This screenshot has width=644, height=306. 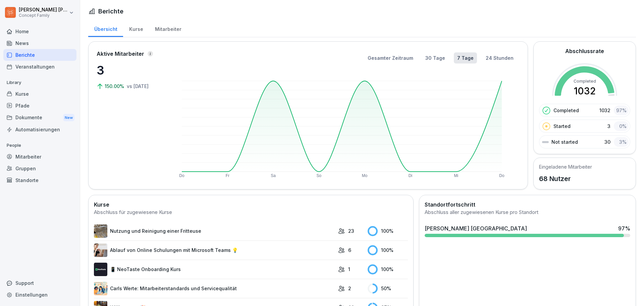 What do you see at coordinates (565, 142) in the screenshot?
I see `p: Not started` at bounding box center [565, 142].